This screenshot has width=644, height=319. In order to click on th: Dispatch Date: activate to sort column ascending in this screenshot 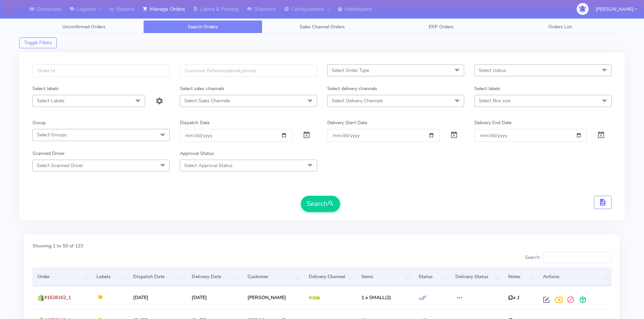, I will do `click(157, 277)`.